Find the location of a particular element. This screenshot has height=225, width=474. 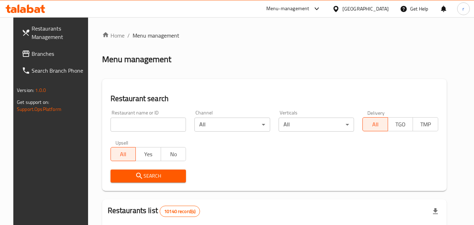

h2: Restaurant search is located at coordinates (274, 99).